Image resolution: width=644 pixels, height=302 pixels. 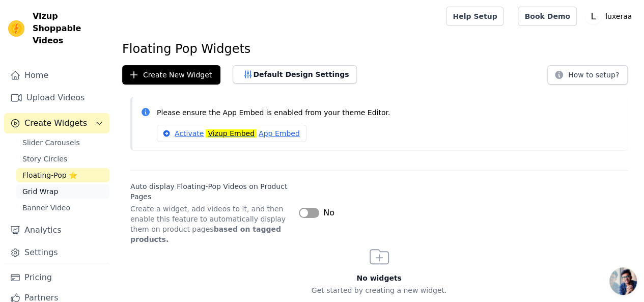 I want to click on button: Default Design Settings, so click(x=295, y=74).